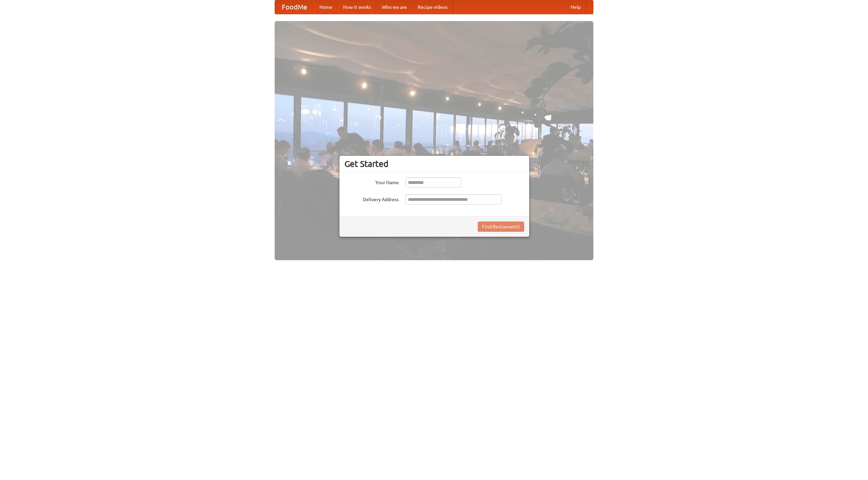  What do you see at coordinates (395, 7) in the screenshot?
I see `a: Who we are` at bounding box center [395, 7].